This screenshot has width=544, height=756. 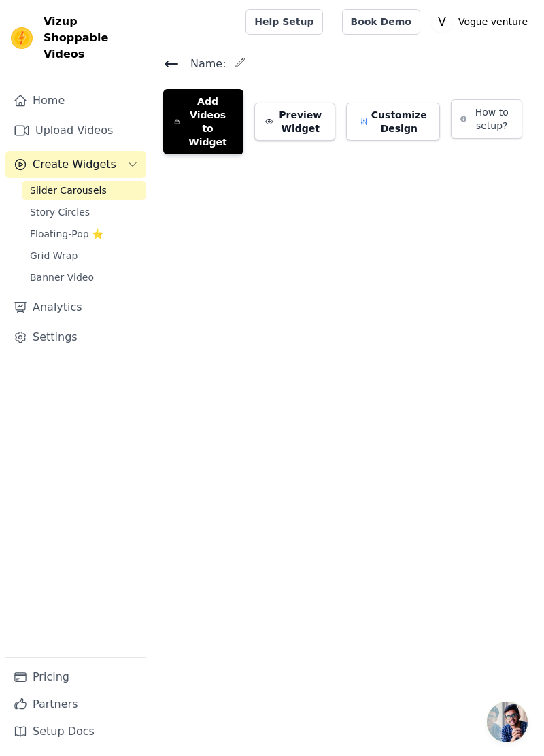 What do you see at coordinates (204, 121) in the screenshot?
I see `button: Add Videos to Widget` at bounding box center [204, 121].